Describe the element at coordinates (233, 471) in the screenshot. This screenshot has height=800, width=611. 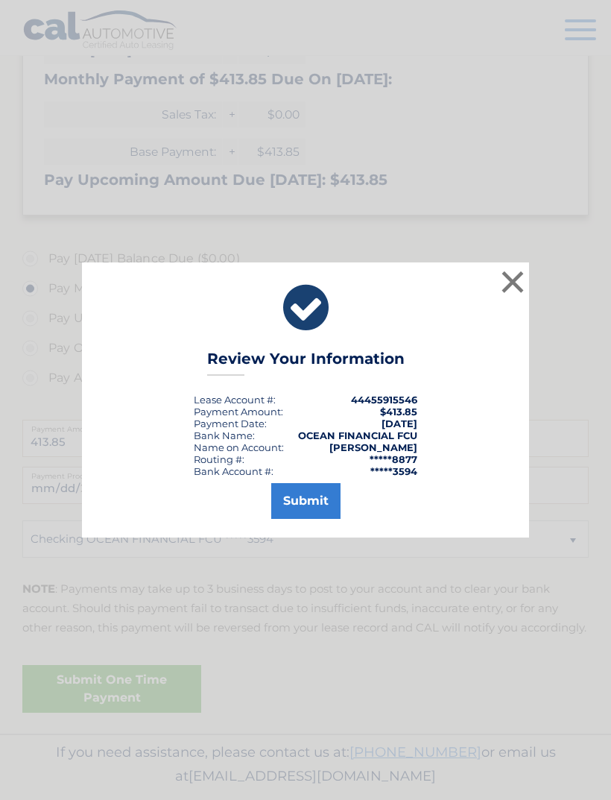
I see `div: Bank Account #:` at that location.